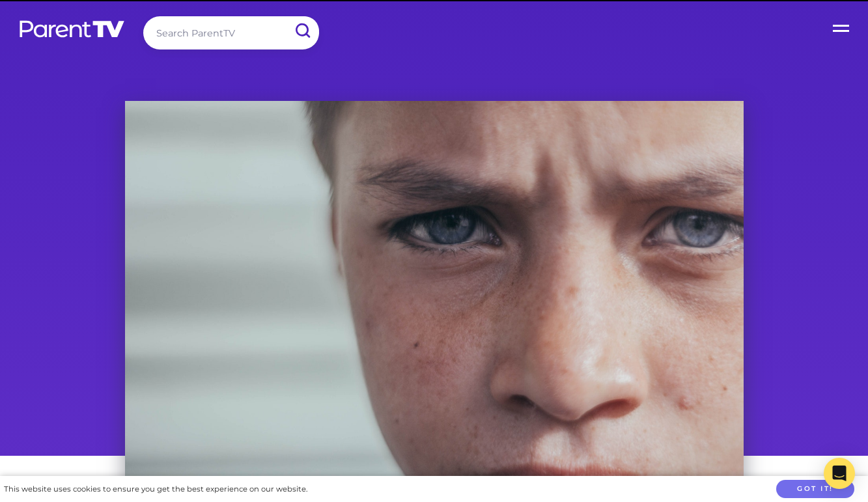 This screenshot has height=502, width=868. Describe the element at coordinates (840, 473) in the screenshot. I see `div: Open Intercom Messenger` at that location.